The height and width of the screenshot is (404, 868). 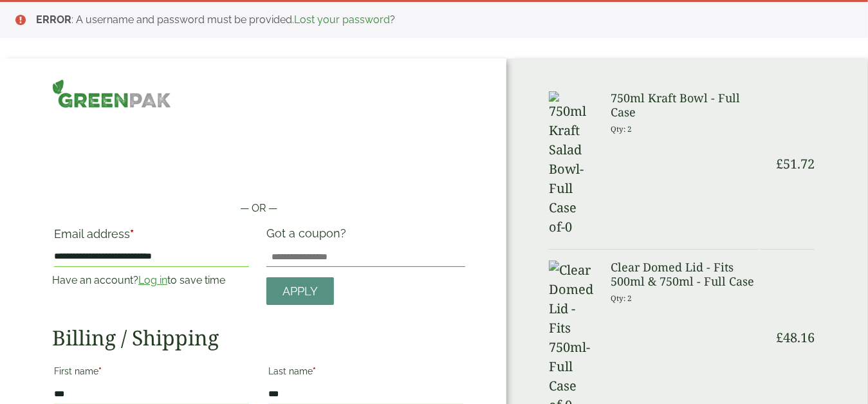 What do you see at coordinates (685, 274) in the screenshot?
I see `h3: Clear Domed Lid - Fits 500ml & 750ml - Full Case` at bounding box center [685, 274].